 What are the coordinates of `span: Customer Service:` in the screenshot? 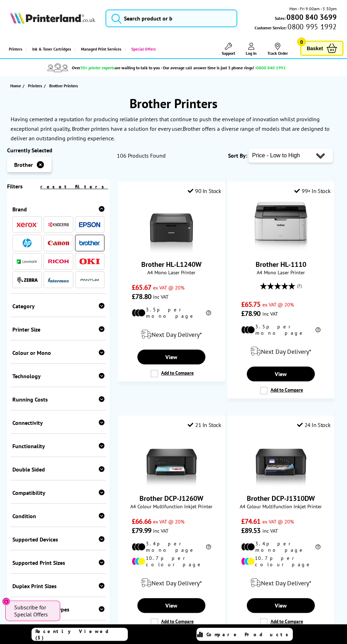 It's located at (295, 28).